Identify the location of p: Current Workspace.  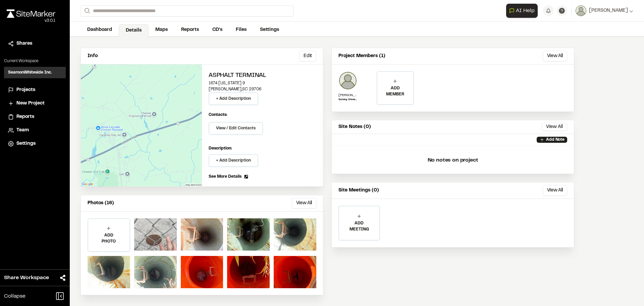
(35, 61).